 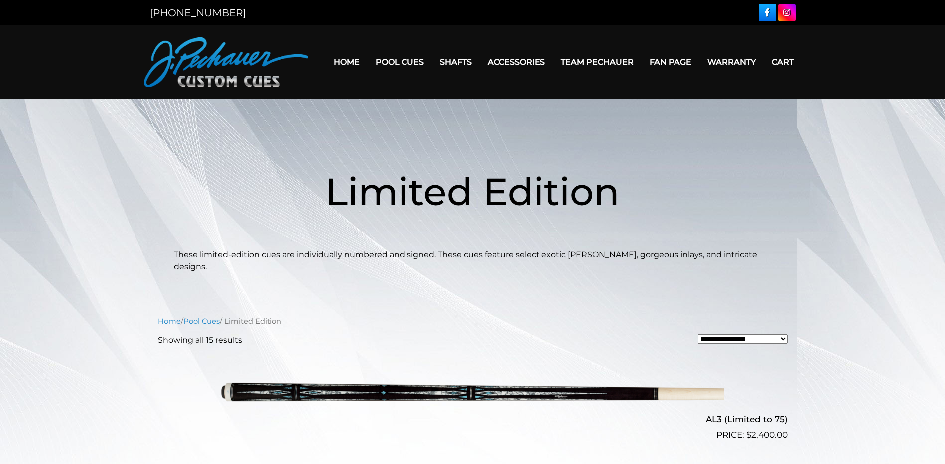 I want to click on a: Accessories, so click(x=516, y=62).